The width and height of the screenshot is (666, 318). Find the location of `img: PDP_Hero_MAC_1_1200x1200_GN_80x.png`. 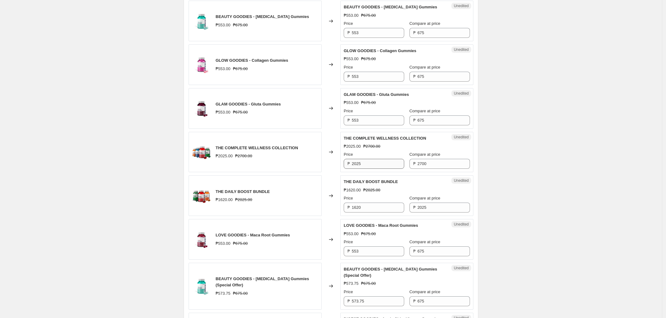

img: PDP_Hero_MAC_1_1200x1200_GN_80x.png is located at coordinates (201, 240).